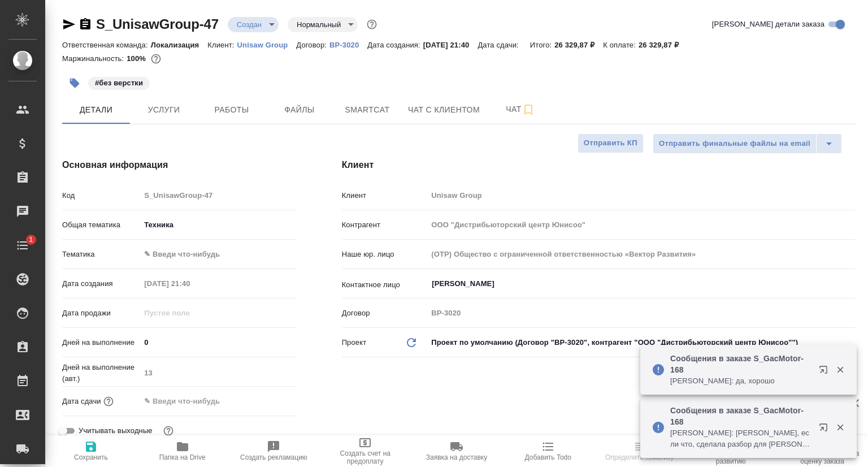  I want to click on a: Unisaw Group, so click(267, 44).